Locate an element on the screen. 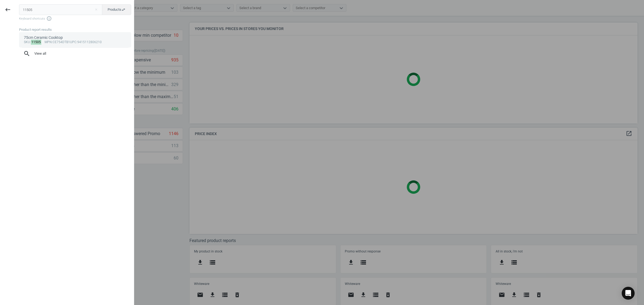 This screenshot has width=644, height=305. div: Product report results is located at coordinates (76, 30).